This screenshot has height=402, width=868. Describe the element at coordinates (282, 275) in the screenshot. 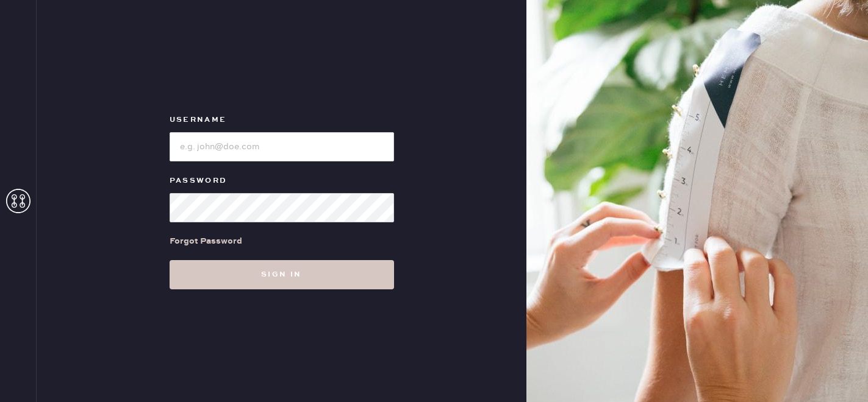

I see `button: Sign in` at that location.